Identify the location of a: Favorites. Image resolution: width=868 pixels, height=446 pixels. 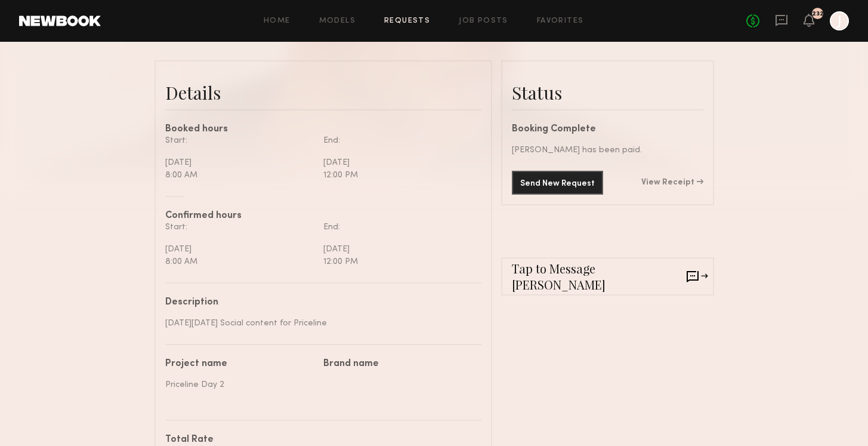
(560, 21).